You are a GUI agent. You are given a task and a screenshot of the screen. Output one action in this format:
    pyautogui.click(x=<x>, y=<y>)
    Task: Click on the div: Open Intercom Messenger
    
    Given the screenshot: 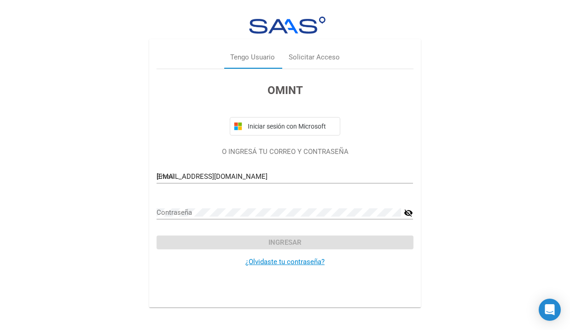 What is the action you would take?
    pyautogui.click(x=550, y=309)
    